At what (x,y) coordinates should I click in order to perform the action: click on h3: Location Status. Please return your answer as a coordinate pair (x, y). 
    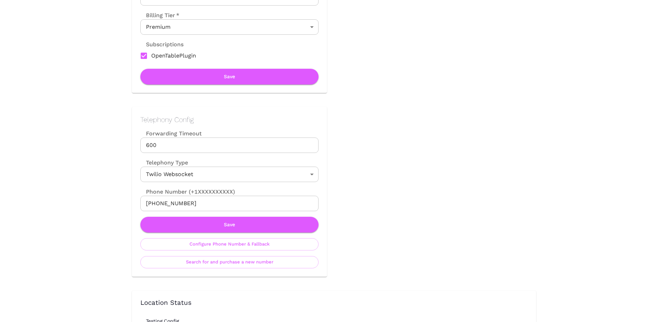
    Looking at the image, I should click on (334, 303).